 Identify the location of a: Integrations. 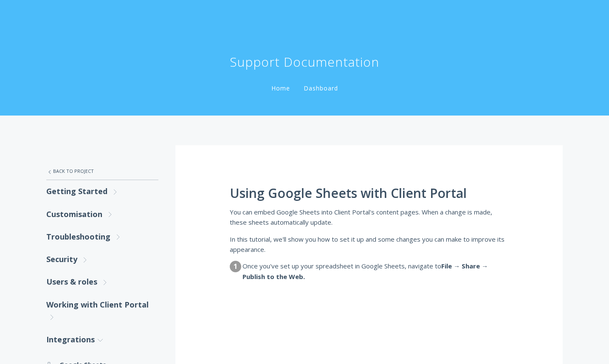
(102, 339).